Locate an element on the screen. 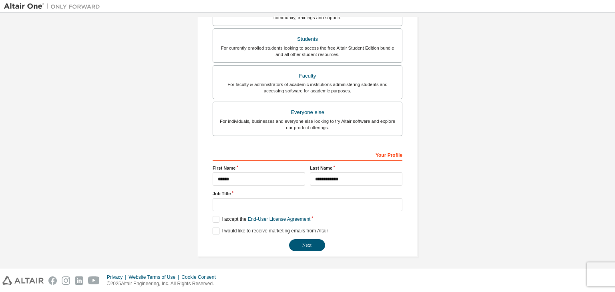 The width and height of the screenshot is (615, 292). div: Students is located at coordinates (307, 39).